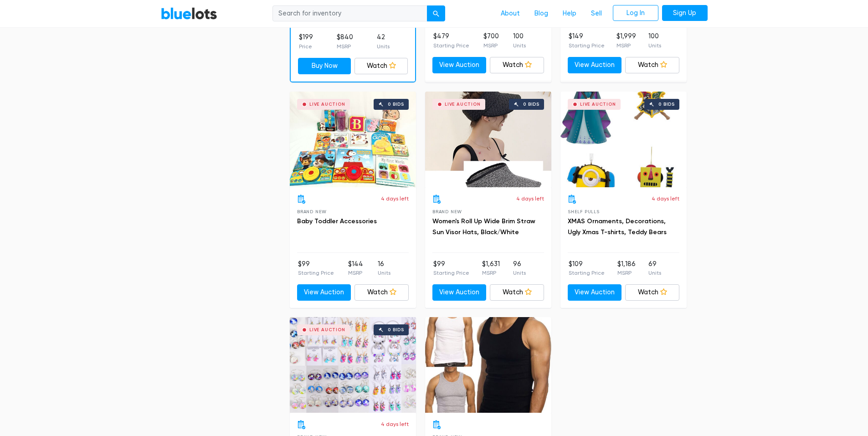  I want to click on a: Blog, so click(541, 14).